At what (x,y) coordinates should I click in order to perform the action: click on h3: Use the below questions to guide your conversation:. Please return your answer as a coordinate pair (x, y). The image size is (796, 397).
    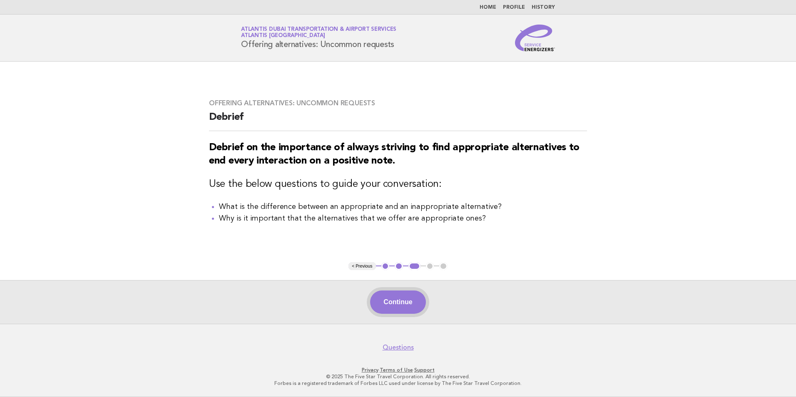
    Looking at the image, I should click on (398, 184).